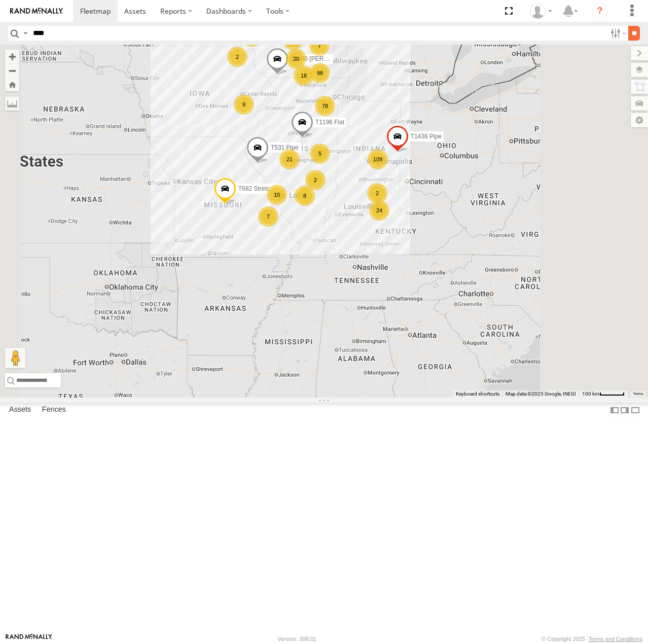 This screenshot has width=648, height=644. I want to click on img: rand-logo.svg, so click(37, 11).